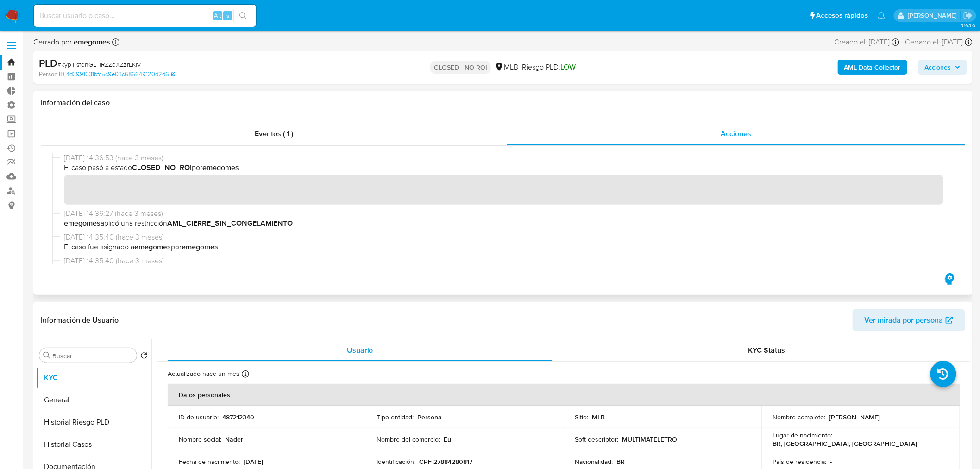 The height and width of the screenshot is (469, 980). What do you see at coordinates (430, 418) in the screenshot?
I see `p: Persona` at bounding box center [430, 418].